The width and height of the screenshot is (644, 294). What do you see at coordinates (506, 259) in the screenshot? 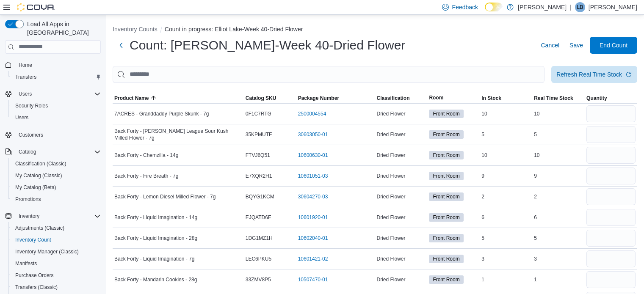
I see `div: 3` at bounding box center [506, 259].